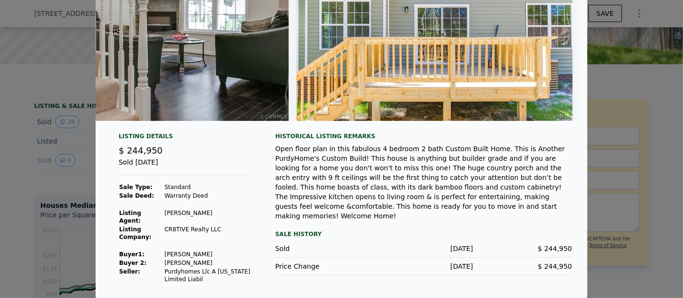  I want to click on strong: Seller :, so click(130, 272).